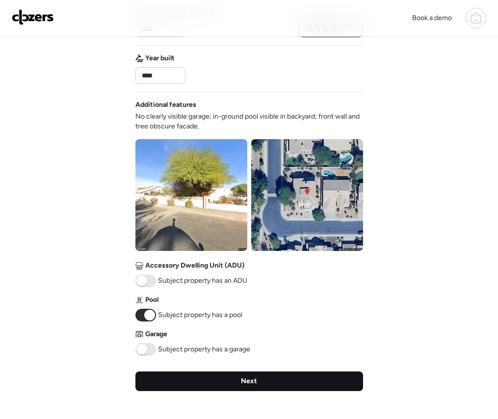 The image size is (498, 419). I want to click on span: Subject property has an ADU, so click(203, 281).